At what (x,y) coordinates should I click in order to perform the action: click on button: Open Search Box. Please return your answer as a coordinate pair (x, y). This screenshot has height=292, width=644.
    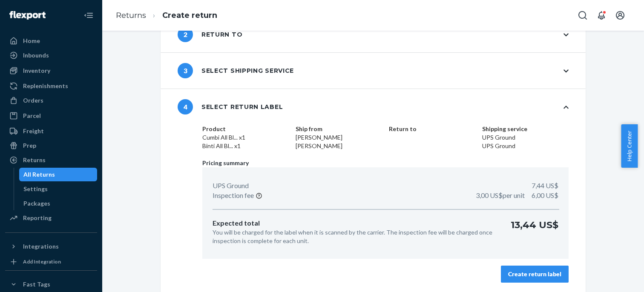
    Looking at the image, I should click on (583, 15).